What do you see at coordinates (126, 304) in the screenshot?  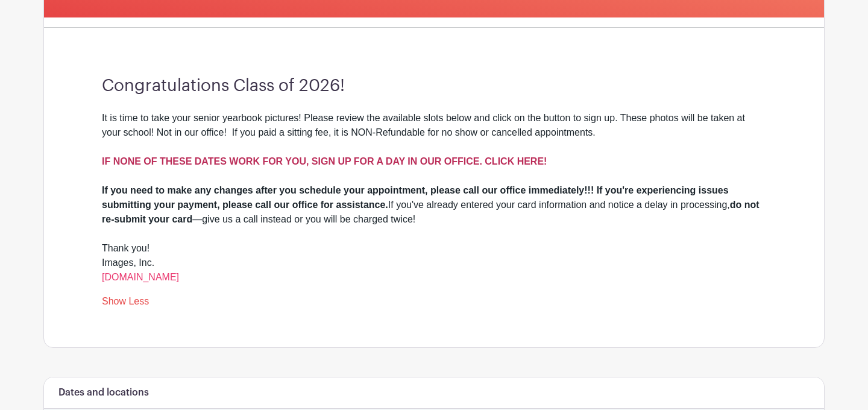 I see `a: Show Less` at bounding box center [126, 304].